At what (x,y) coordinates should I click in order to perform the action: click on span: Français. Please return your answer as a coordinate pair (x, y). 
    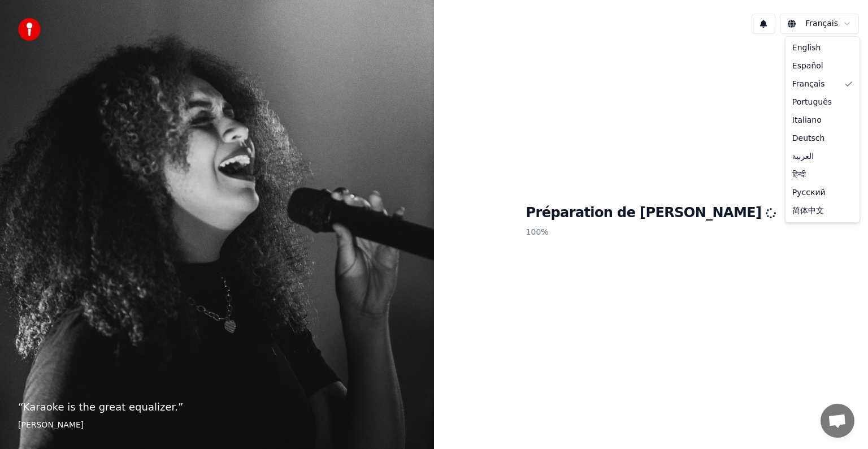
    Looking at the image, I should click on (809, 84).